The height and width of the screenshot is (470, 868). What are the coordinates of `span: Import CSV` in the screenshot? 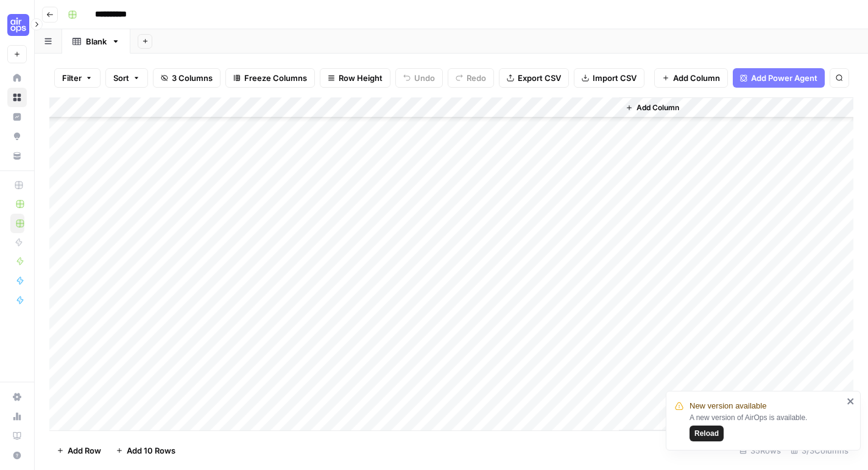 It's located at (615, 78).